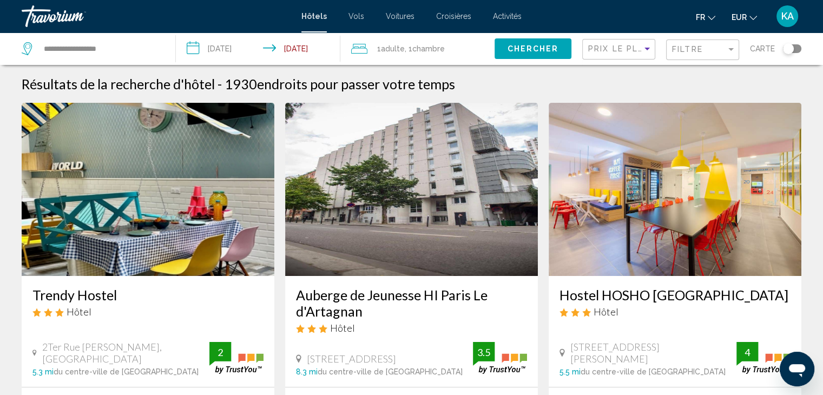 This screenshot has height=395, width=823. I want to click on button: Check-in date: Sep 9, 2025 Check-out date: Sep 10, 2025, so click(258, 49).